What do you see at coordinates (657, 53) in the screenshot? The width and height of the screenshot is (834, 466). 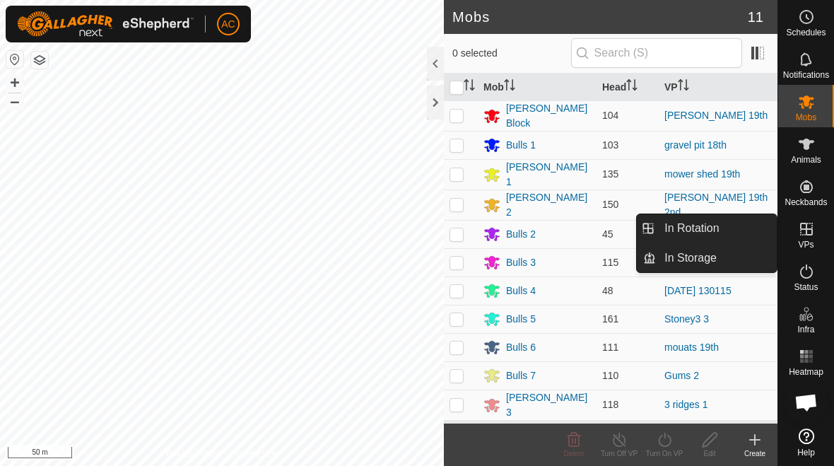 I see `input: Search (S)` at bounding box center [657, 53].